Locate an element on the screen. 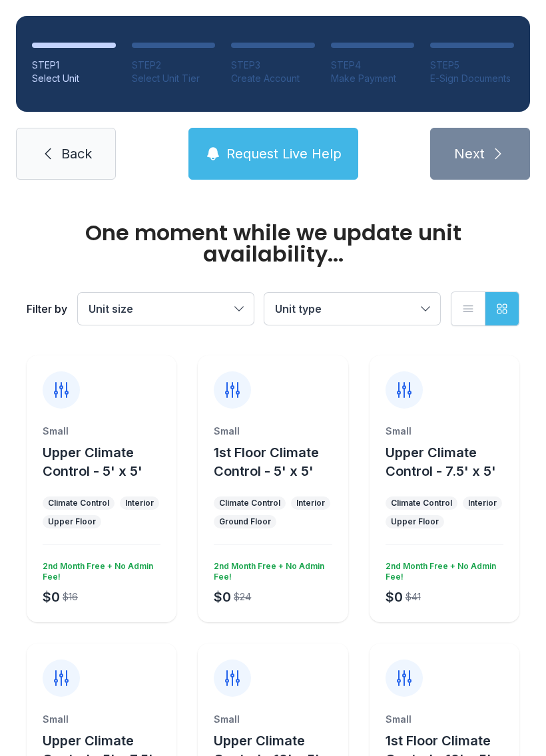  span: Upper Climate Control - 5' x 5' is located at coordinates (92, 462).